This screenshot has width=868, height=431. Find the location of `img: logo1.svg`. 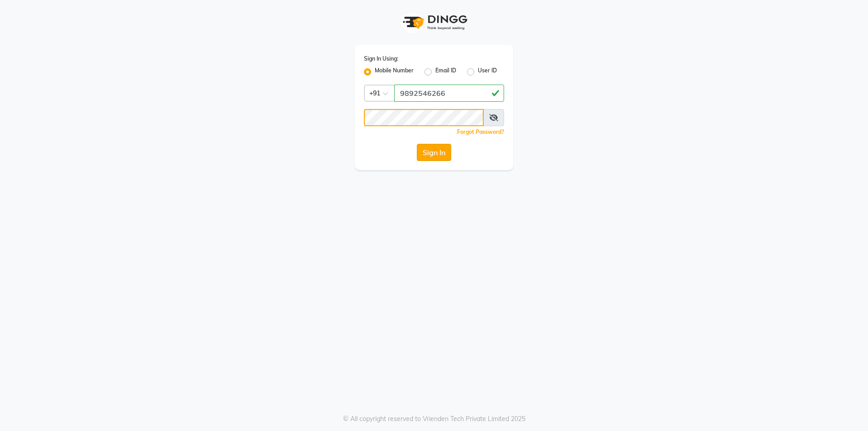

img: logo1.svg is located at coordinates (434, 22).